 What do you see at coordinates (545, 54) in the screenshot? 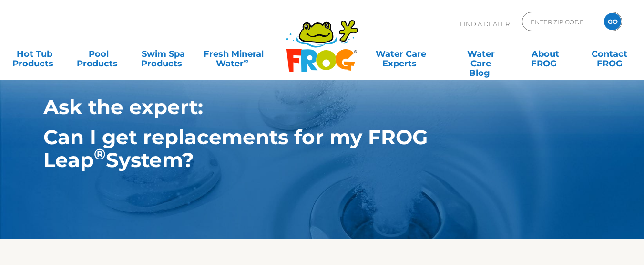
I see `a: AboutFROG` at bounding box center [545, 54].